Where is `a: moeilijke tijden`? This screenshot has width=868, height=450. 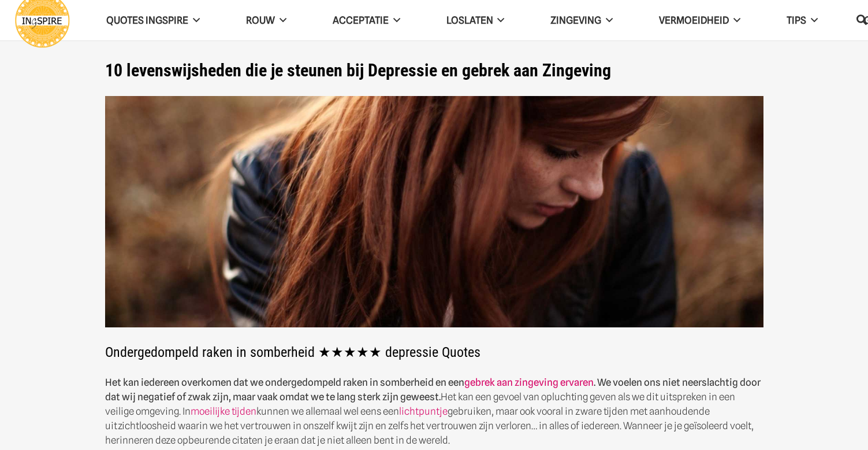 a: moeilijke tijden is located at coordinates (224, 411).